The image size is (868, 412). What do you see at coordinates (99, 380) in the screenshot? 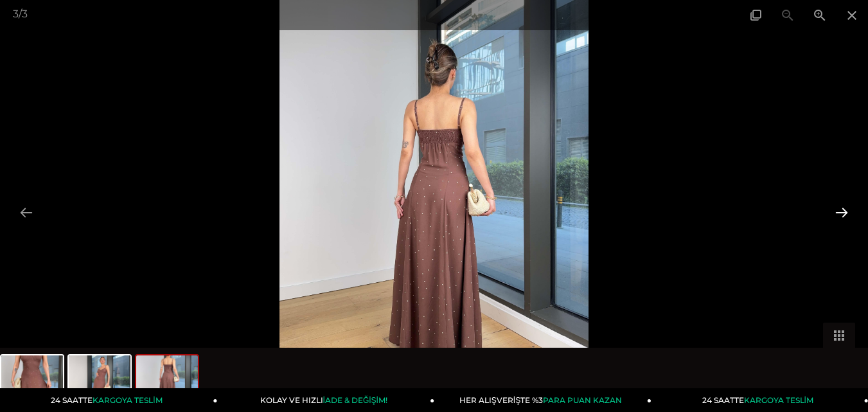
I see `img: ince-askili-arkasi-gipeli-nicoly-kahve-291-b1.jpg` at bounding box center [99, 380].